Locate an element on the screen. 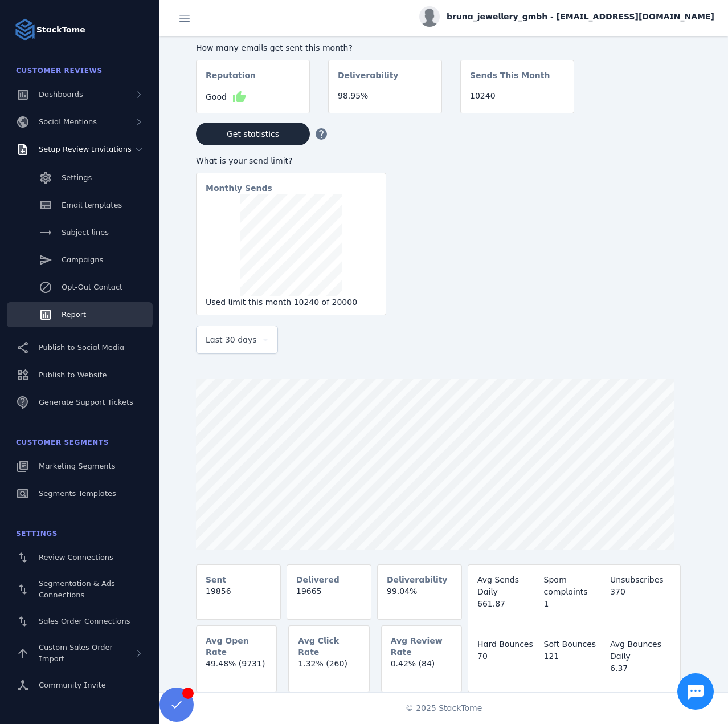 This screenshot has width=728, height=724. div: How many emails get sent this month? is located at coordinates (385, 48).